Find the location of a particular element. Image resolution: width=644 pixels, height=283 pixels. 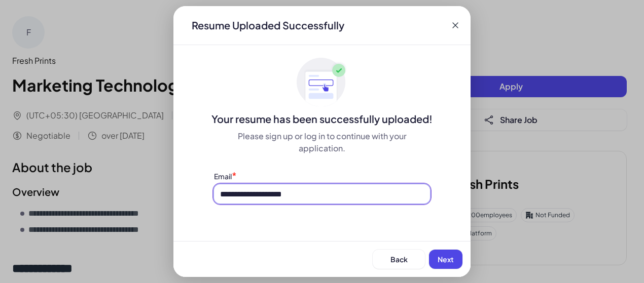

span: Back is located at coordinates (399, 259).